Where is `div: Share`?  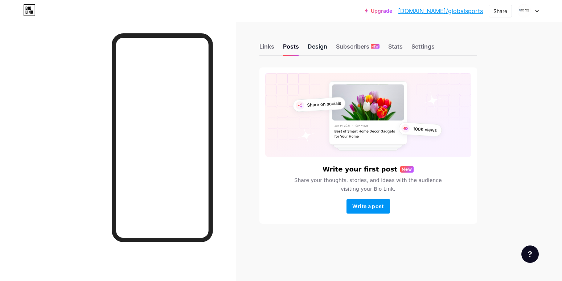 div: Share is located at coordinates (500, 11).